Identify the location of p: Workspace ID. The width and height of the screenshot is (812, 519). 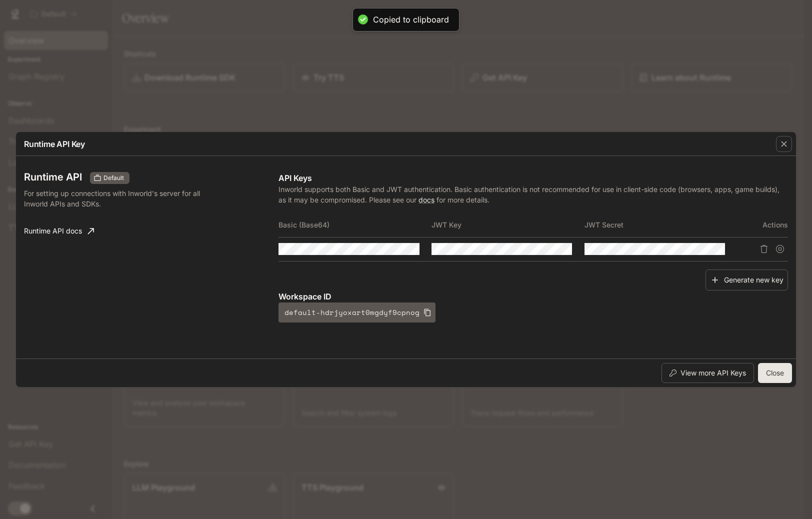
(533, 296).